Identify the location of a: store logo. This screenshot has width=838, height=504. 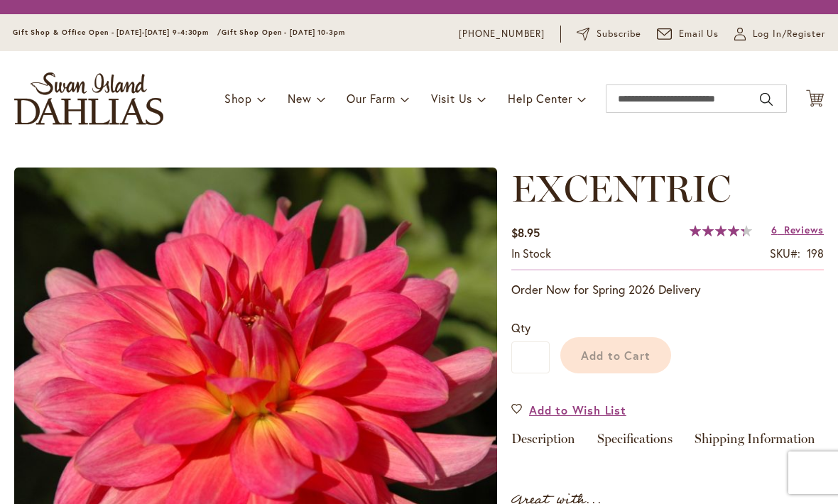
(89, 98).